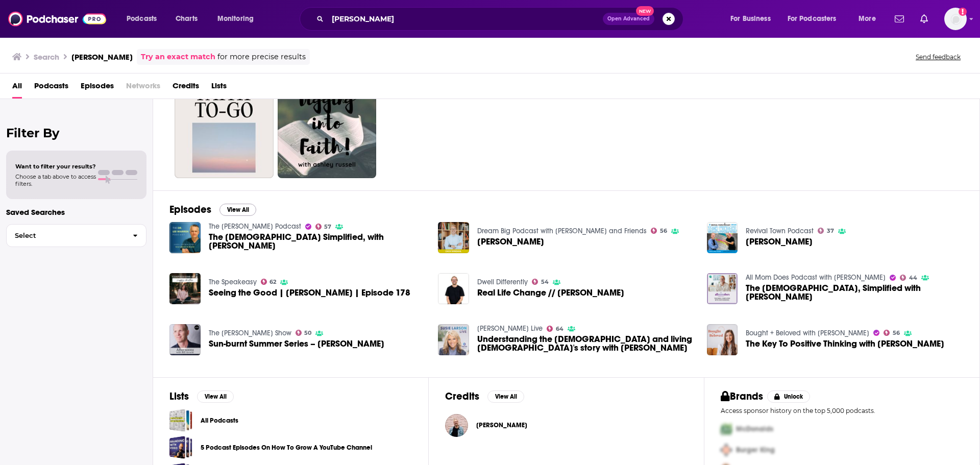 The height and width of the screenshot is (465, 980). What do you see at coordinates (185, 238) in the screenshot?
I see `a: The Bible Simplified, with Zach Windahl` at bounding box center [185, 238].